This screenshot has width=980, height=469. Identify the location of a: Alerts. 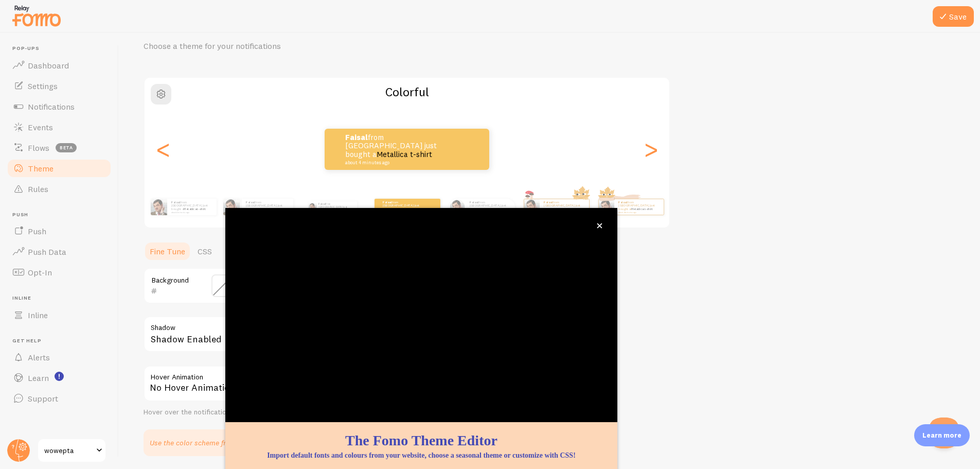
(59, 357).